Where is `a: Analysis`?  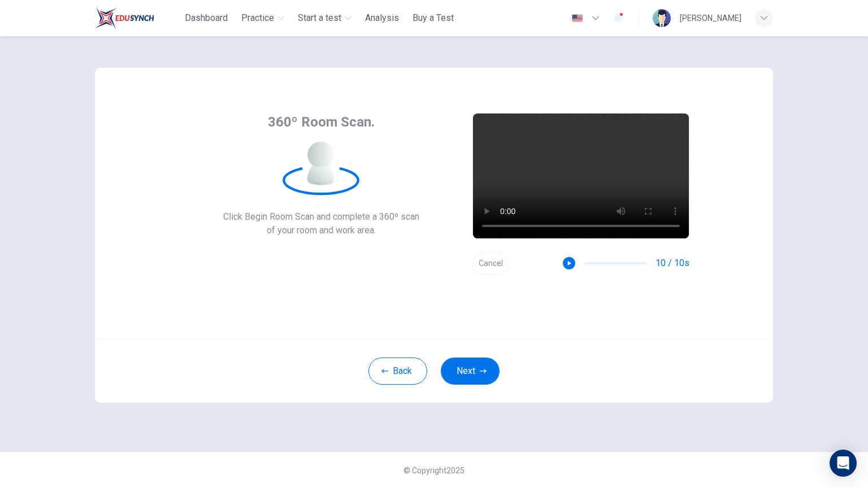 a: Analysis is located at coordinates (382, 18).